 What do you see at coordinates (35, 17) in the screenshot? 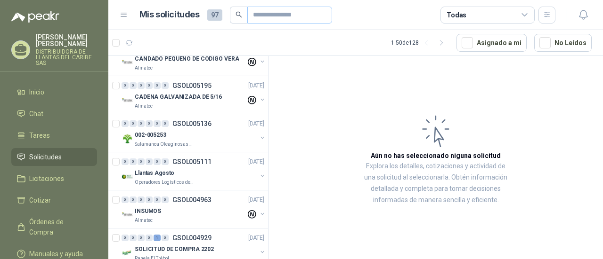
I see `img: Logo peakr` at bounding box center [35, 17].